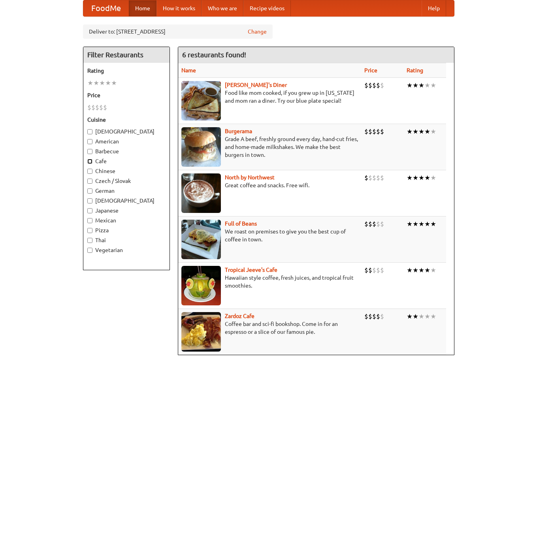 This screenshot has width=537, height=559. What do you see at coordinates (250, 177) in the screenshot?
I see `a: North by Northwest` at bounding box center [250, 177].